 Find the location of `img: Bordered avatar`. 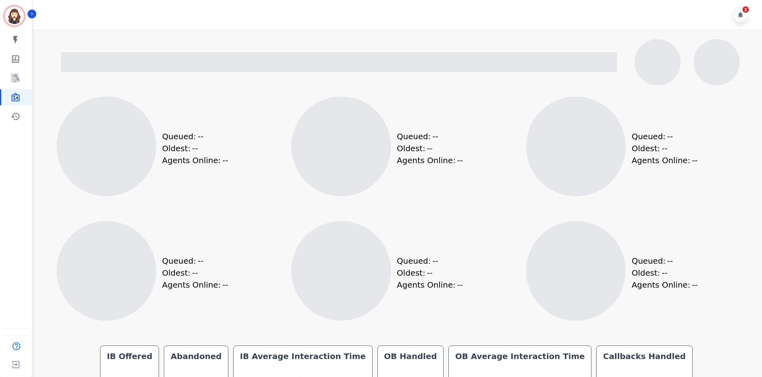

img: Bordered avatar is located at coordinates (14, 16).